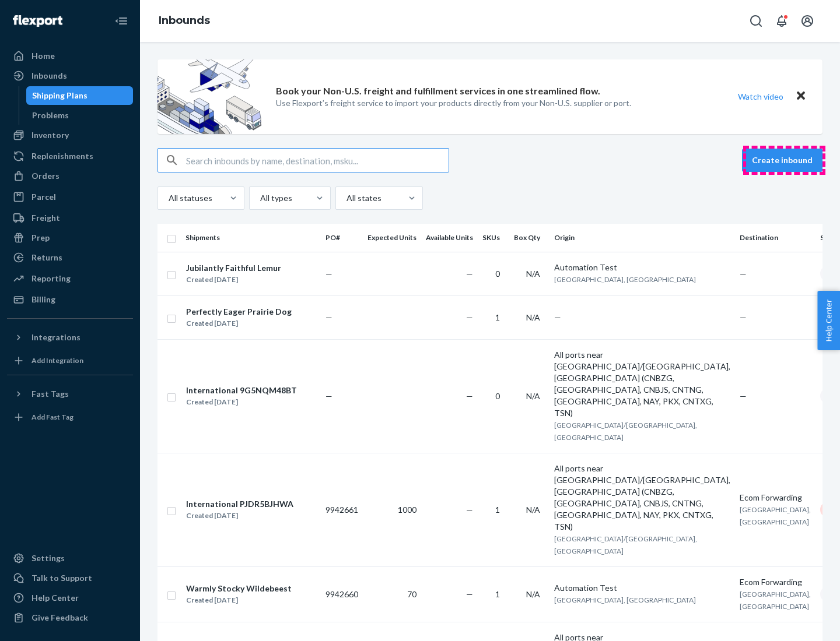  I want to click on button: Open notifications, so click(781, 21).